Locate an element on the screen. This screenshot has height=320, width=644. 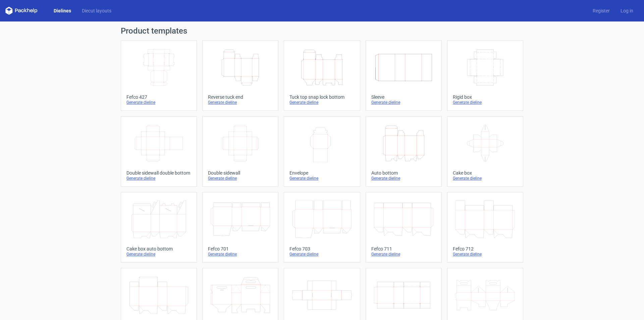
a: Log in is located at coordinates (627, 11).